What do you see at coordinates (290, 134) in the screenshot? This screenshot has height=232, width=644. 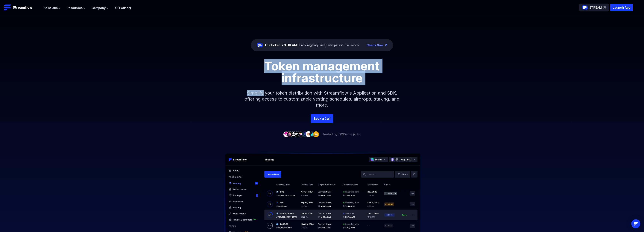 I see `img: company-2` at bounding box center [290, 134].